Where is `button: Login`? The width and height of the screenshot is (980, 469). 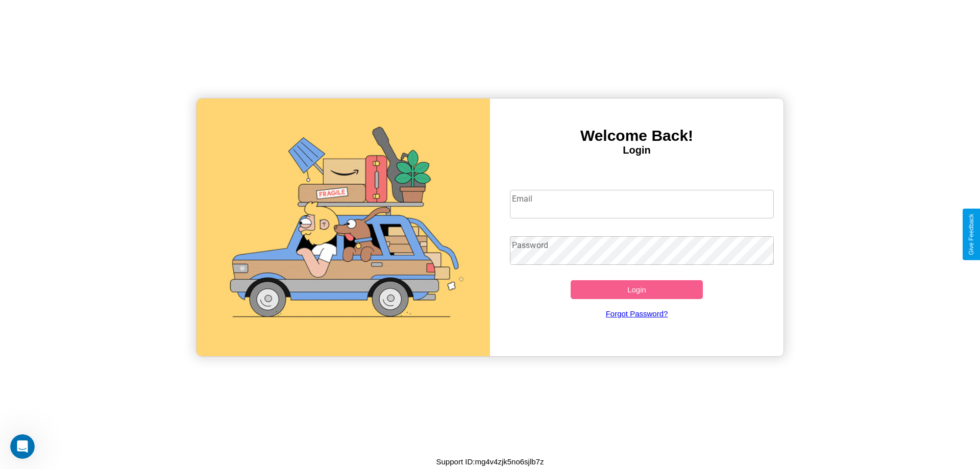
button: Login is located at coordinates (637, 289).